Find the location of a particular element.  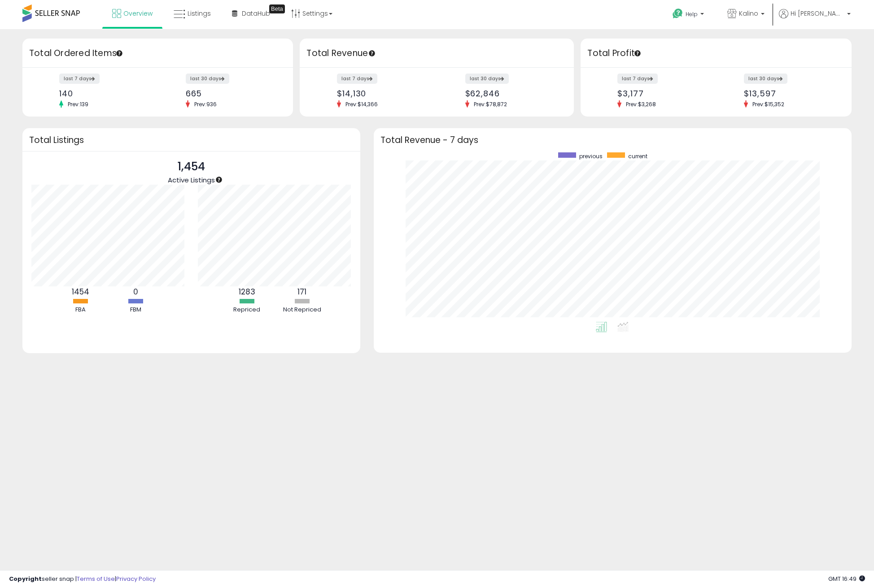

div: 665 is located at coordinates (231, 93).